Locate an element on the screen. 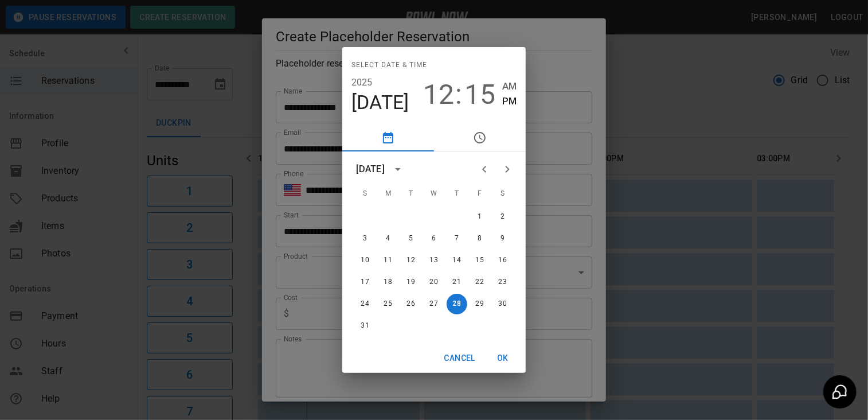  button: 20 is located at coordinates (434, 282).